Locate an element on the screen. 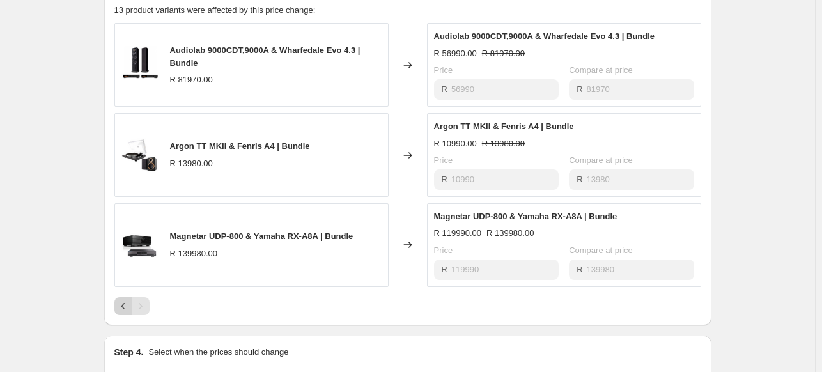 Image resolution: width=822 pixels, height=372 pixels. span: 13 product variants were affected by this price change: is located at coordinates (215, 10).